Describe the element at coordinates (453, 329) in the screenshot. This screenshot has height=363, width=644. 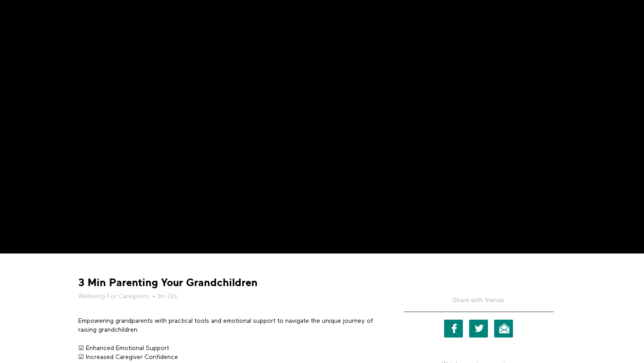
I see `a: Facebook` at that location.